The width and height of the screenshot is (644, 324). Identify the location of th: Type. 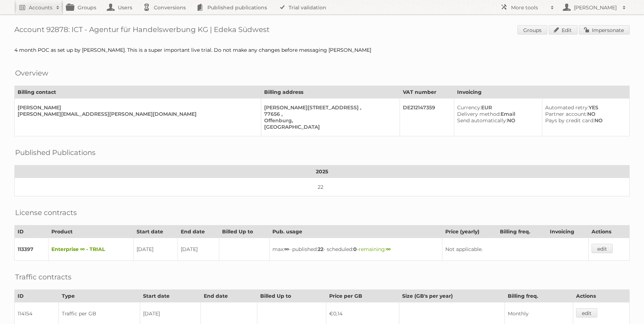
(100, 296).